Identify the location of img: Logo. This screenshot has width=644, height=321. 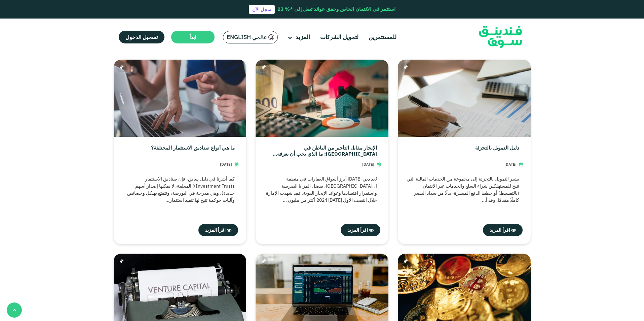
(501, 37).